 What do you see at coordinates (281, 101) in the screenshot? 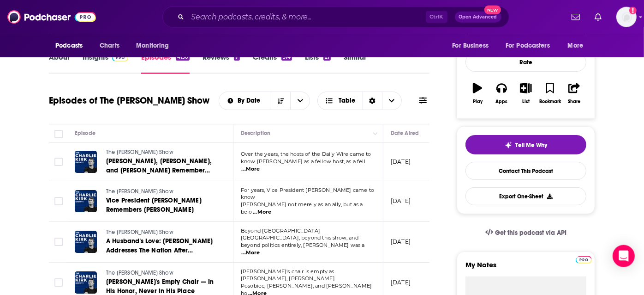
I see `button: Sort Direction` at bounding box center [281, 101].